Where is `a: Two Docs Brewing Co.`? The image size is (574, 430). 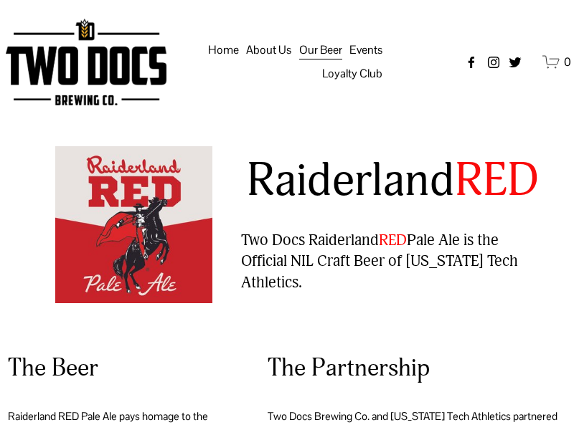 a: Two Docs Brewing Co. is located at coordinates (86, 62).